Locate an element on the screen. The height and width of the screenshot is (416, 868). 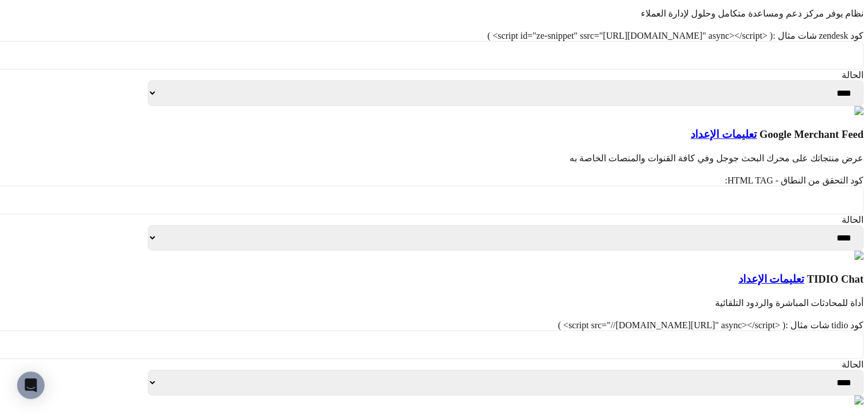
img: tiktok.png is located at coordinates (859, 401).